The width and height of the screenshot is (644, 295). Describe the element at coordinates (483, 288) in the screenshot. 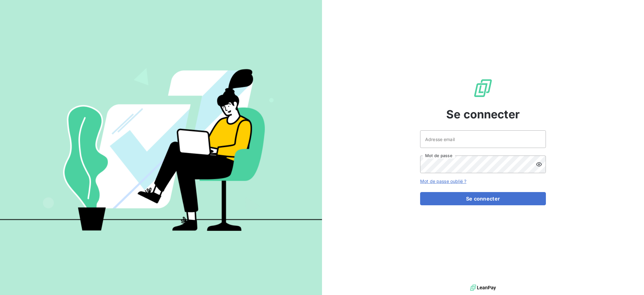

I see `img: logo` at that location.